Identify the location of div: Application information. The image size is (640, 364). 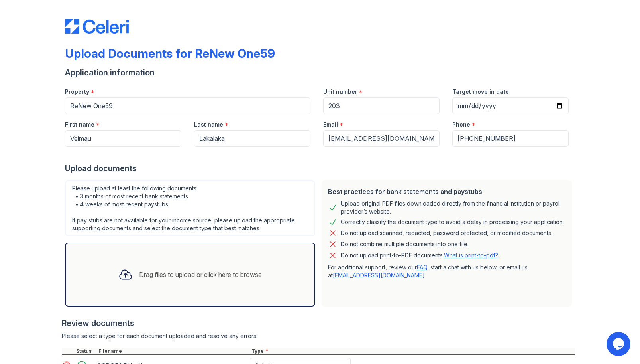
(320, 72).